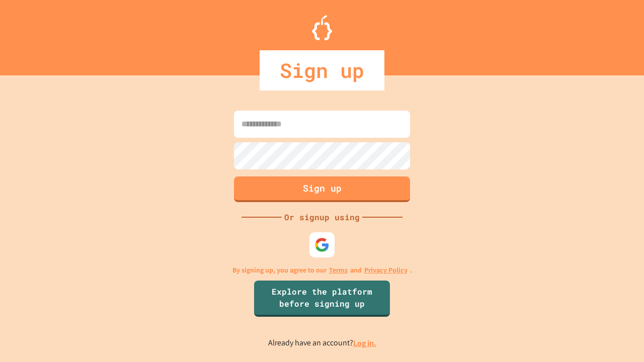 The width and height of the screenshot is (644, 362). What do you see at coordinates (322, 344) in the screenshot?
I see `p: Already have an account?` at bounding box center [322, 344].